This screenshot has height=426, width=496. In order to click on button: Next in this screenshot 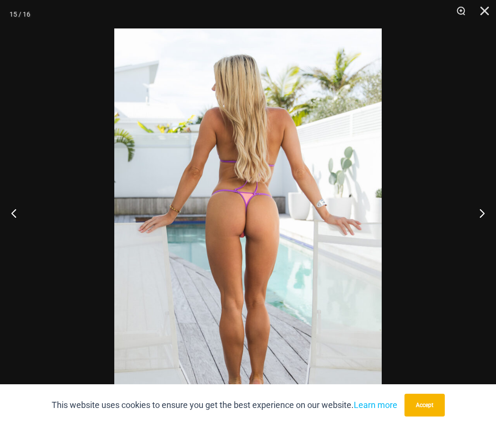, I will do `click(478, 213)`.